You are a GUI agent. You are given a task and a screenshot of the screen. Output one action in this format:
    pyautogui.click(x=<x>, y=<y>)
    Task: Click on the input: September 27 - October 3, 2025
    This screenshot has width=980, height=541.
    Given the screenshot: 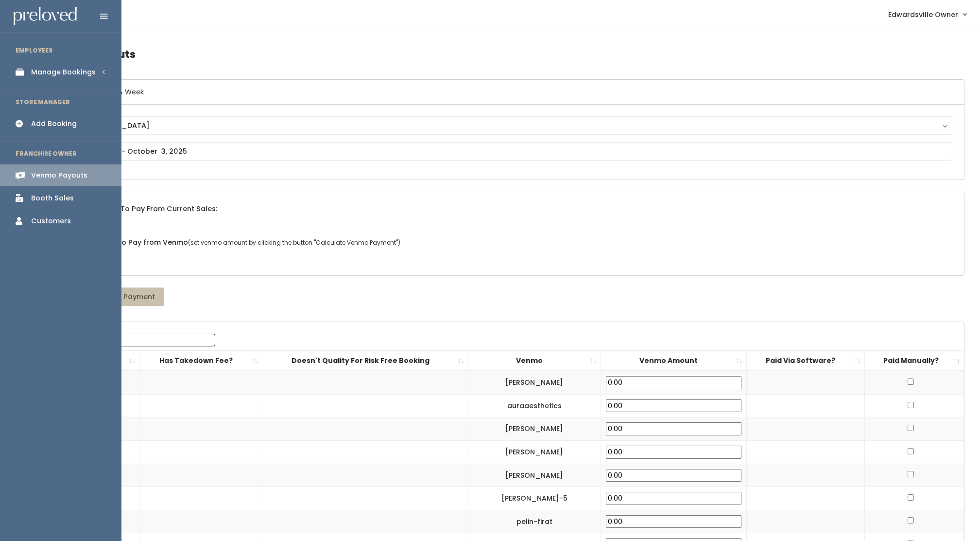 What is the action you would take?
    pyautogui.click(x=507, y=151)
    